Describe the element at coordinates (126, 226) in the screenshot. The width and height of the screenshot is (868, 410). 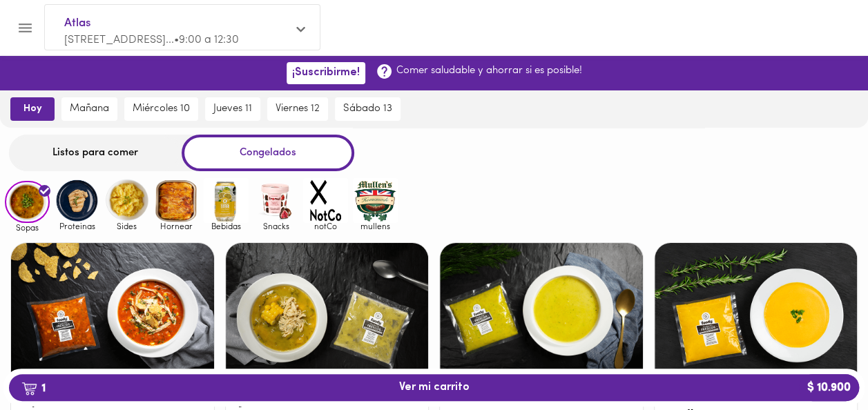
I see `span: Sides` at that location.